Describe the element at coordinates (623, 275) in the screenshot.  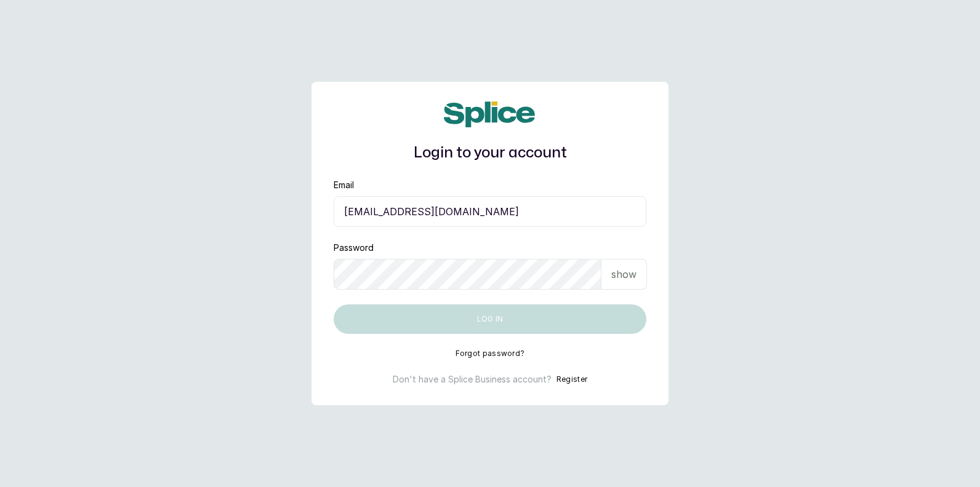
I see `p: show` at that location.